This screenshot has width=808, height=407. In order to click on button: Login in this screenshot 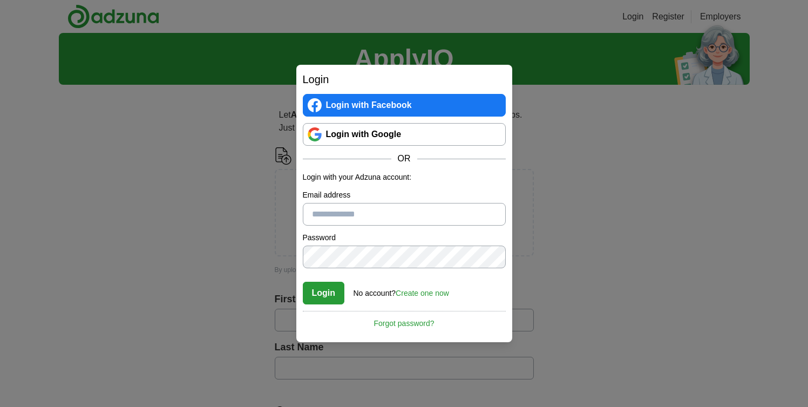, I will do `click(324, 293)`.